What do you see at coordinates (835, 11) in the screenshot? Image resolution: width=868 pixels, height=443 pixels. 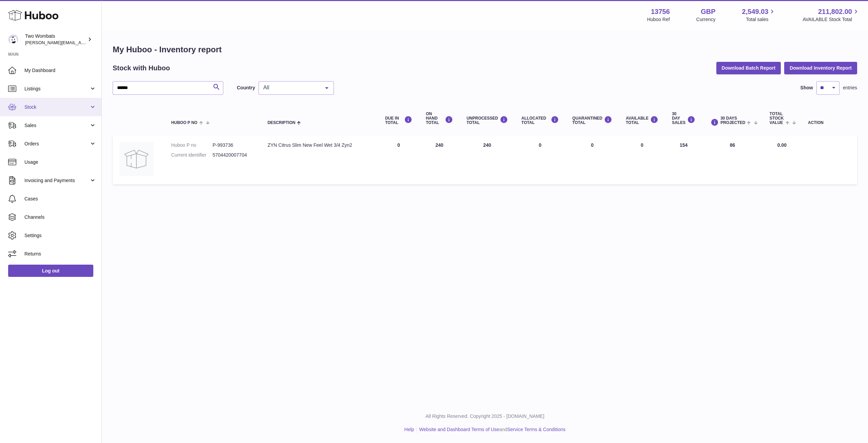 I see `span: 211,802.00` at bounding box center [835, 11].